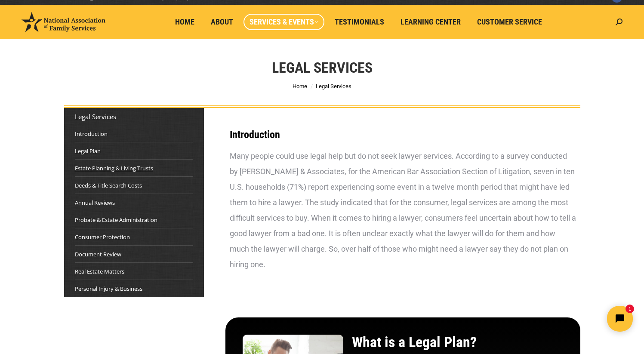 The height and width of the screenshot is (354, 644). Describe the element at coordinates (63, 22) in the screenshot. I see `img: National Association of Family Services` at that location.